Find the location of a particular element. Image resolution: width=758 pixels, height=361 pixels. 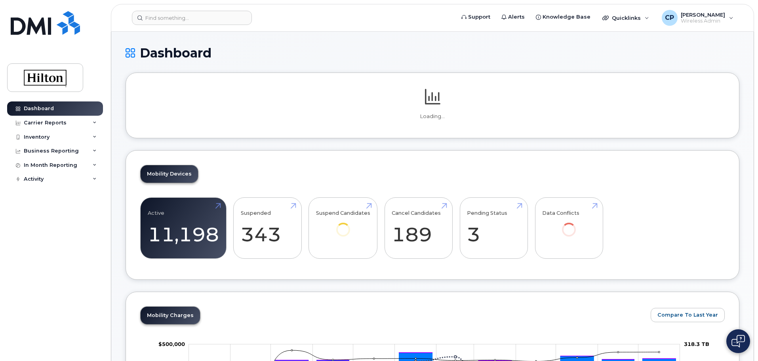

a: Suspended 343 is located at coordinates (267, 228).